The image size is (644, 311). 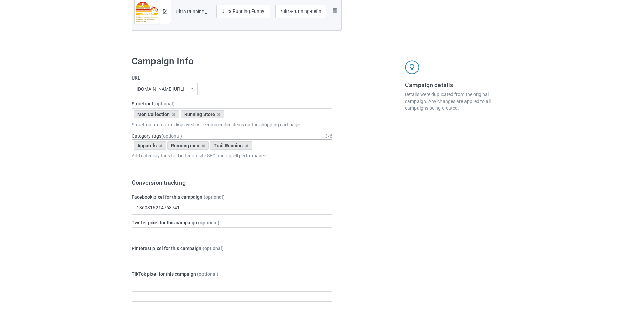 What do you see at coordinates (232, 124) in the screenshot?
I see `div: Storefront items are displayed as recommended items on the shopping cart page.` at bounding box center [232, 124].